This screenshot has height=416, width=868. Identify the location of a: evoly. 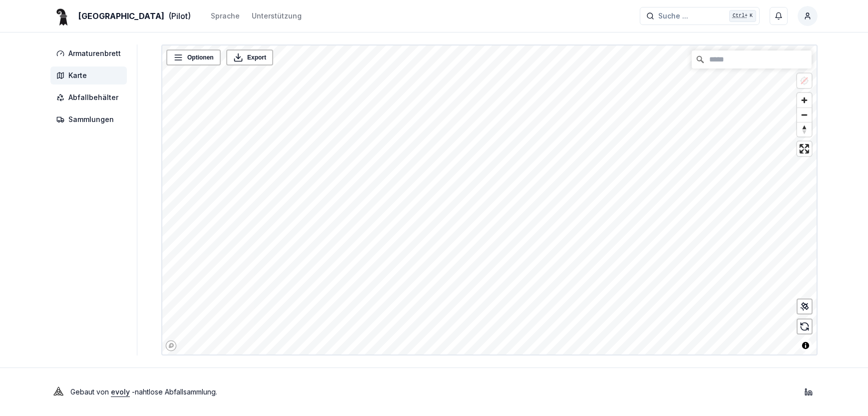
(120, 391).